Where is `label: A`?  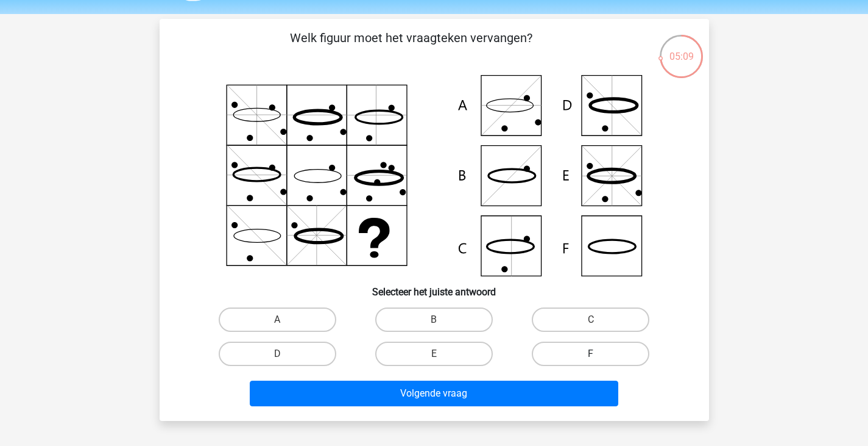
label: A is located at coordinates (277, 319).